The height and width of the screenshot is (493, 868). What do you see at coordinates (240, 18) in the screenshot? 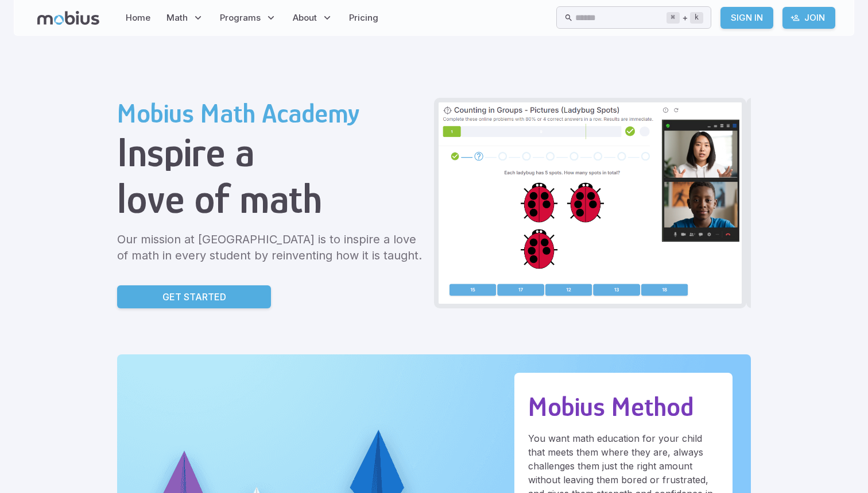
I see `span: Programs` at bounding box center [240, 18].